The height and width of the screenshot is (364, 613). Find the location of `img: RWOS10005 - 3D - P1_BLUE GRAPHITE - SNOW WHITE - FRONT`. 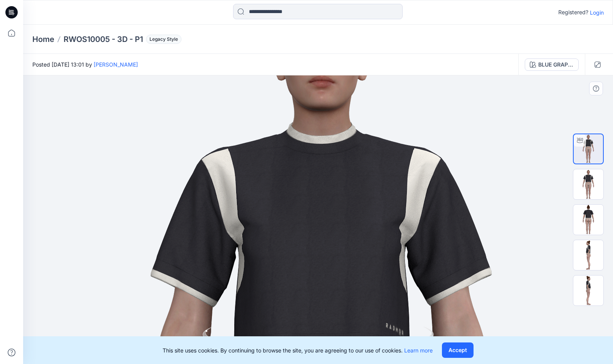

img: RWOS10005 - 3D - P1_BLUE GRAPHITE - SNOW WHITE - FRONT is located at coordinates (588, 184).